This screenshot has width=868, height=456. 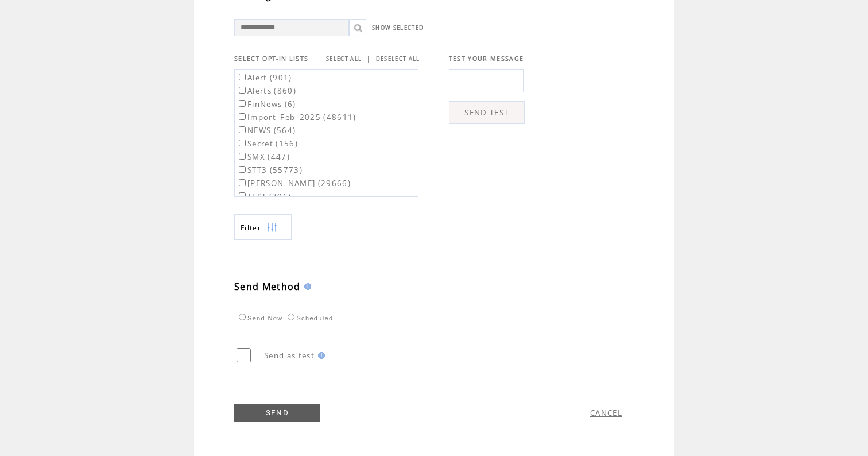 I want to click on label: STT3 (55773), so click(x=269, y=170).